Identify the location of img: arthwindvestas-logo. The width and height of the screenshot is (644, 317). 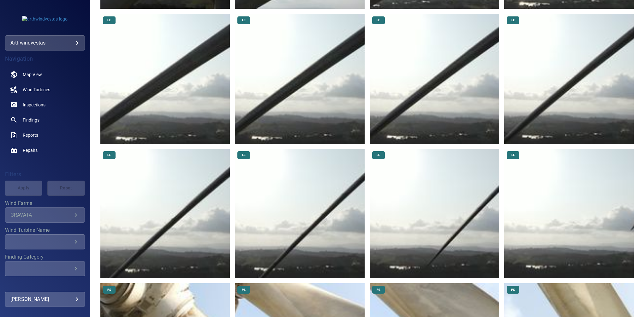
(45, 19).